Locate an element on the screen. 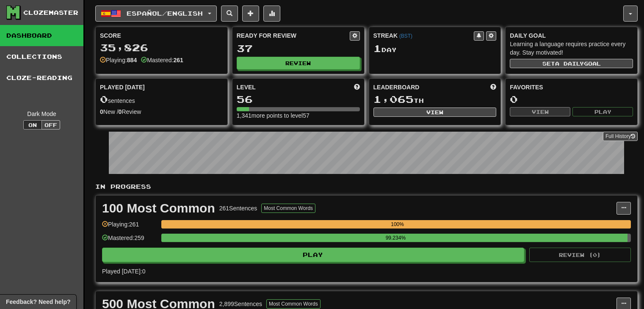 The width and height of the screenshot is (644, 309). p: In Progress is located at coordinates (366, 187).